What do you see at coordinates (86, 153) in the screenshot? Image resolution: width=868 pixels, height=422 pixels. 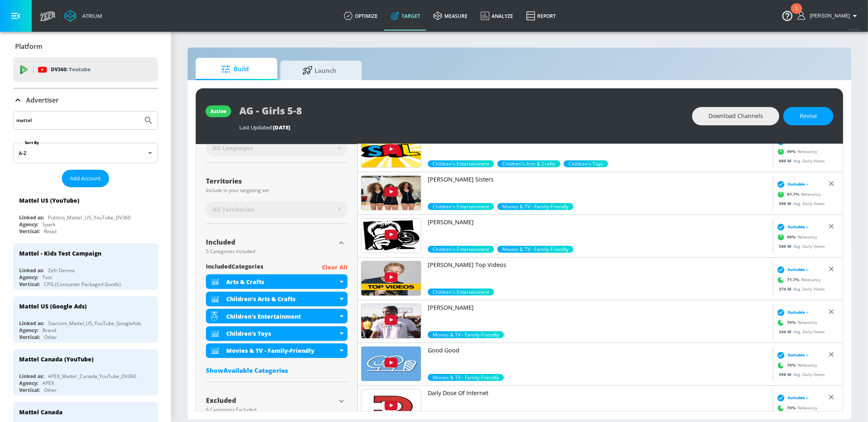 I see `div: A-Z` at bounding box center [86, 153].